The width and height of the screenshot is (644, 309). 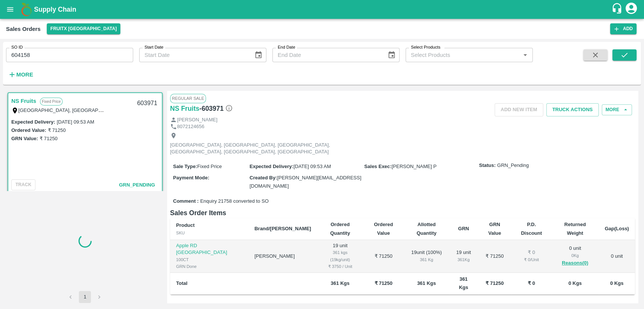 I want to click on span: Regular Sale, so click(x=188, y=98).